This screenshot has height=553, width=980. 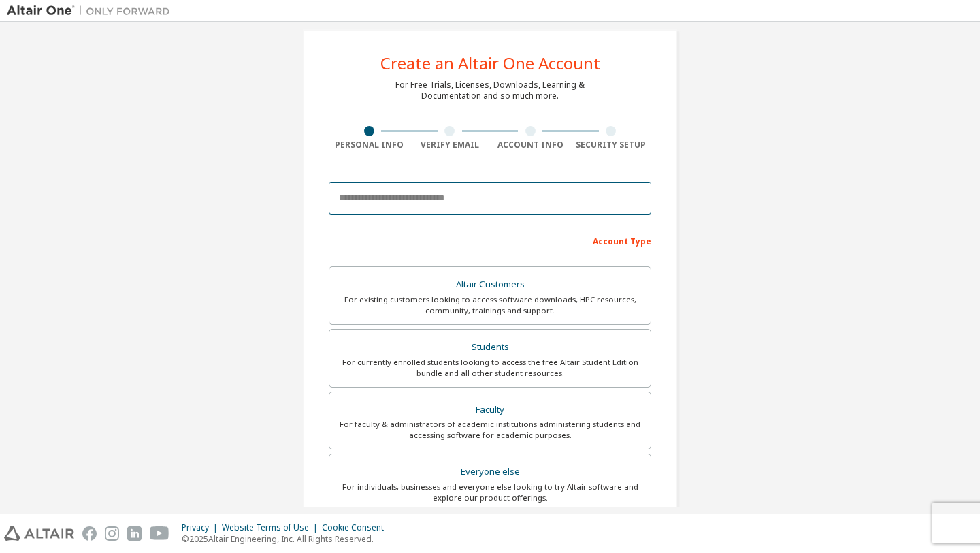 I want to click on div: Website Terms of Use, so click(x=272, y=528).